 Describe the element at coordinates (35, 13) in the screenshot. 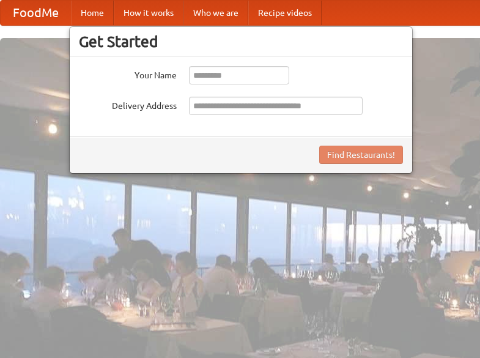

I see `a: FoodMe` at that location.